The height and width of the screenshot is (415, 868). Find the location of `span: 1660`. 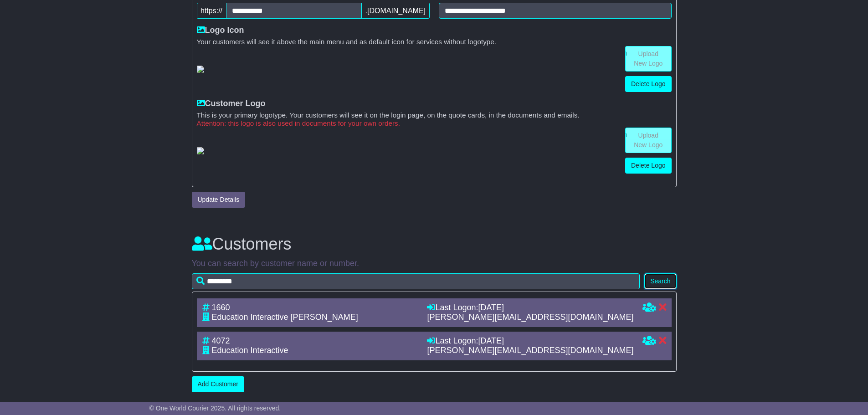

span: 1660 is located at coordinates (221, 307).